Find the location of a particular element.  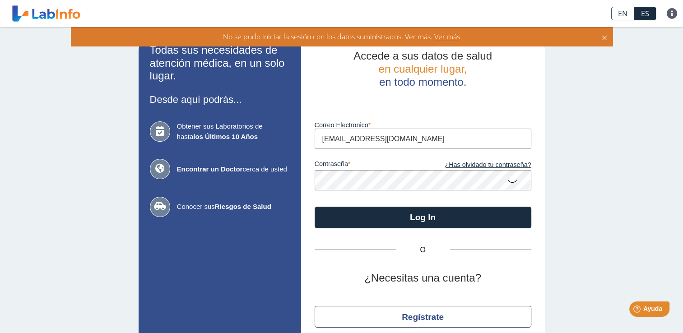

a: ¿Has olvidado tu contraseña? is located at coordinates (477, 165).